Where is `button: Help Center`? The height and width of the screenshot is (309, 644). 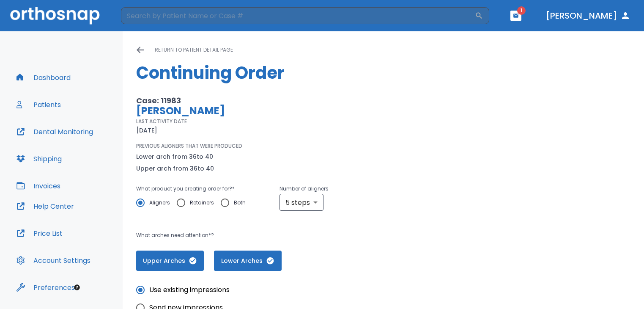 button: Help Center is located at coordinates (45, 206).